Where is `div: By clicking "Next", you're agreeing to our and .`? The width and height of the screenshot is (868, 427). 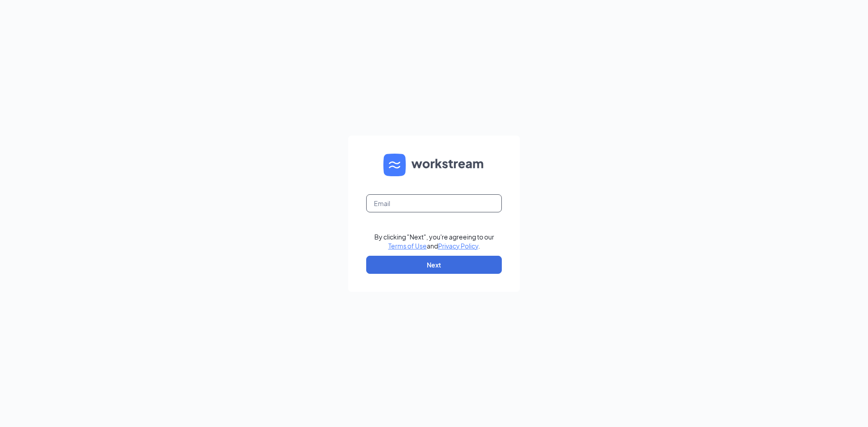
div: By clicking "Next", you're agreeing to our and . is located at coordinates (434, 241).